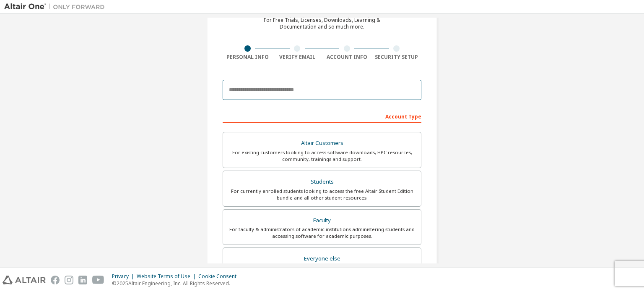 This screenshot has width=644, height=292. I want to click on img: instagram.svg, so click(69, 280).